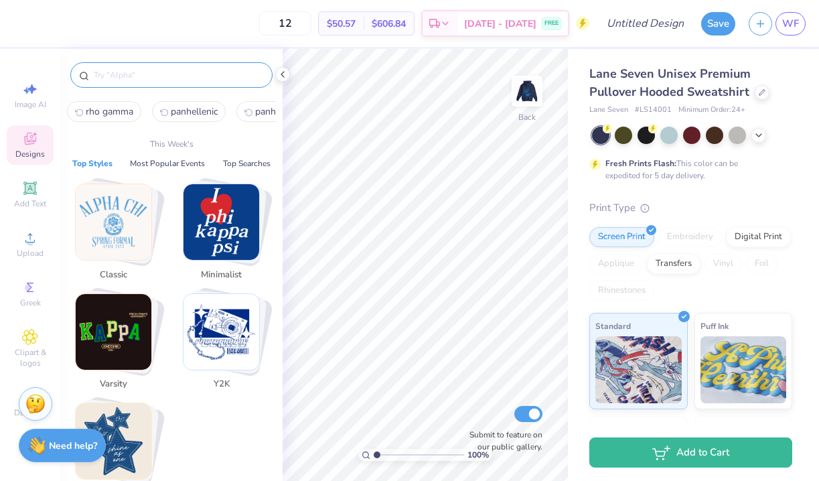 This screenshot has height=481, width=819. Describe the element at coordinates (743, 369) in the screenshot. I see `img: Puff Ink` at that location.